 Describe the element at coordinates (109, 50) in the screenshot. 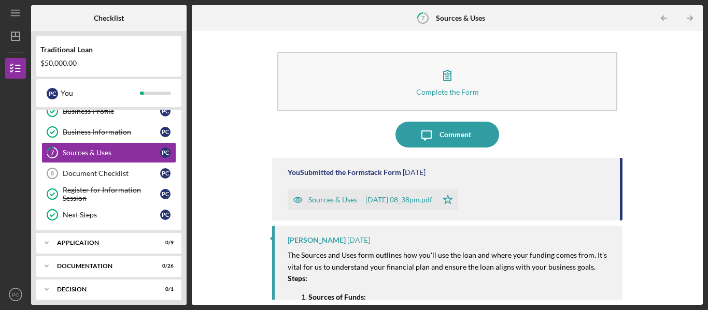

I see `div: Traditional Loan` at that location.